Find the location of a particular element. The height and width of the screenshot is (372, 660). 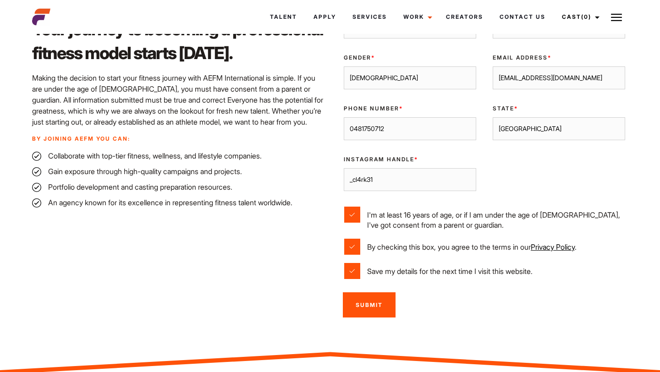

a: Creators is located at coordinates (465, 17).